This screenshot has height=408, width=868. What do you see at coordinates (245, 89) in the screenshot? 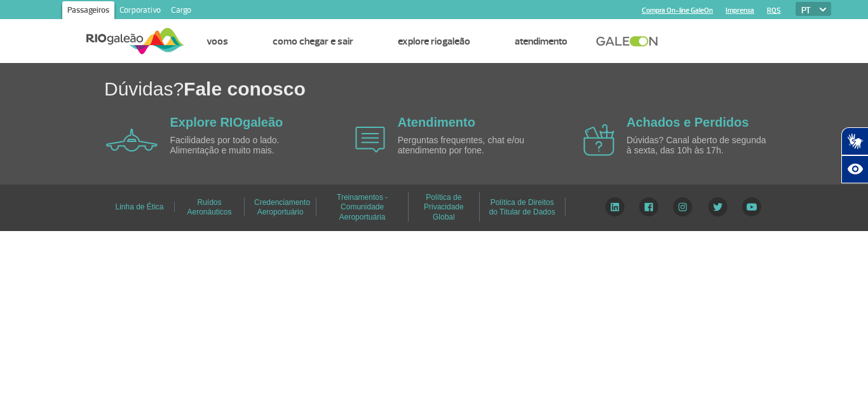
I see `span: Fale conosco` at bounding box center [245, 89].